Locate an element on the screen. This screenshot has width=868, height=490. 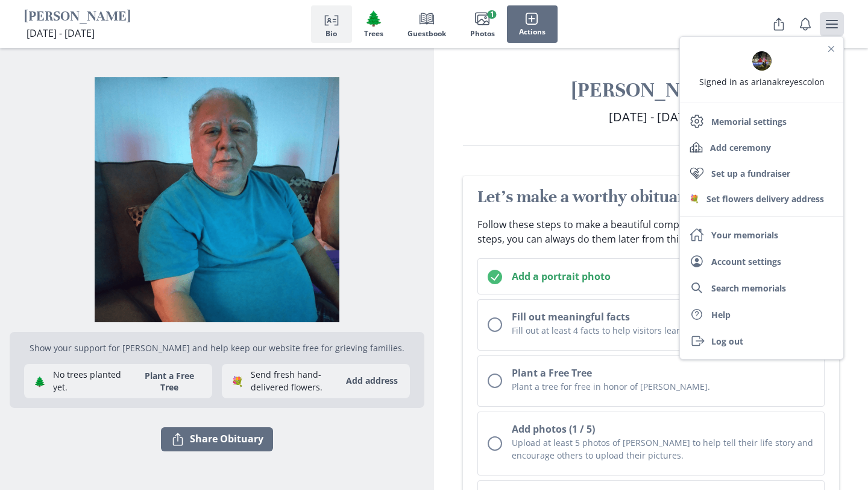
p: Signed in as arianakreyescolon is located at coordinates (762, 82).